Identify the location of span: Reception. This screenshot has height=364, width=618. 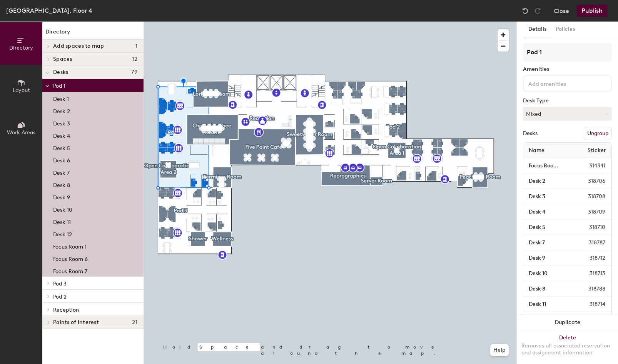
(66, 310).